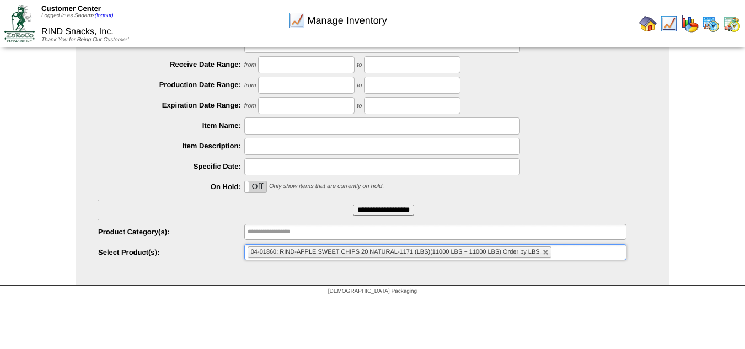  I want to click on label: Item Name:, so click(171, 125).